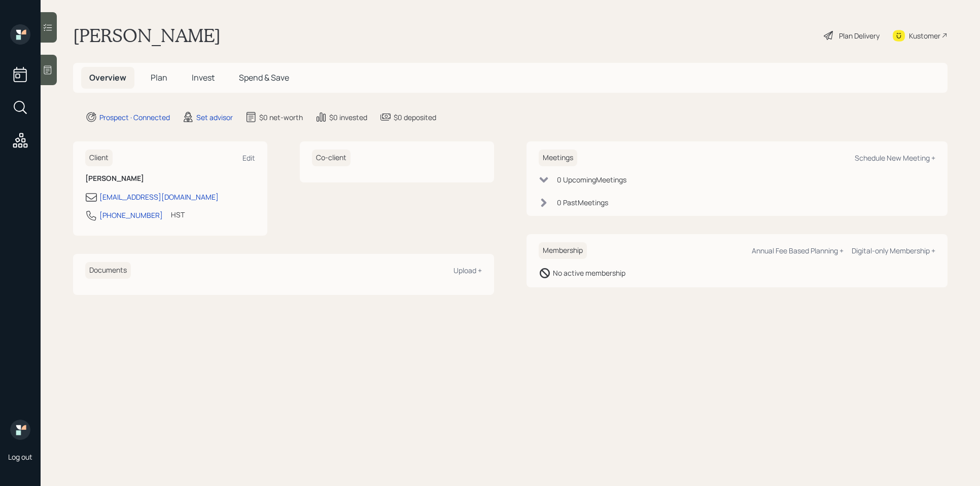 This screenshot has height=486, width=980. Describe the element at coordinates (159, 78) in the screenshot. I see `span: Plan` at that location.